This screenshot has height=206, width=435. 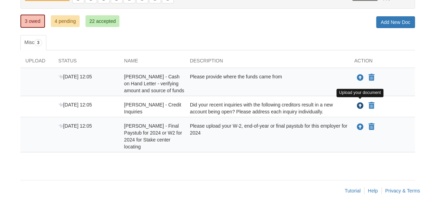 I want to click on button: Upload Joseph Tieffel - Final Paystub for 2024 or W2 for 2024 for Stake center locating, so click(x=361, y=127).